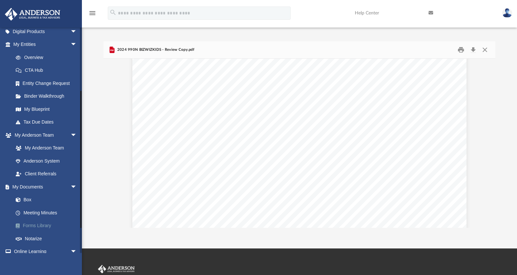 This screenshot has height=275, width=517. I want to click on button: Close, so click(485, 49).